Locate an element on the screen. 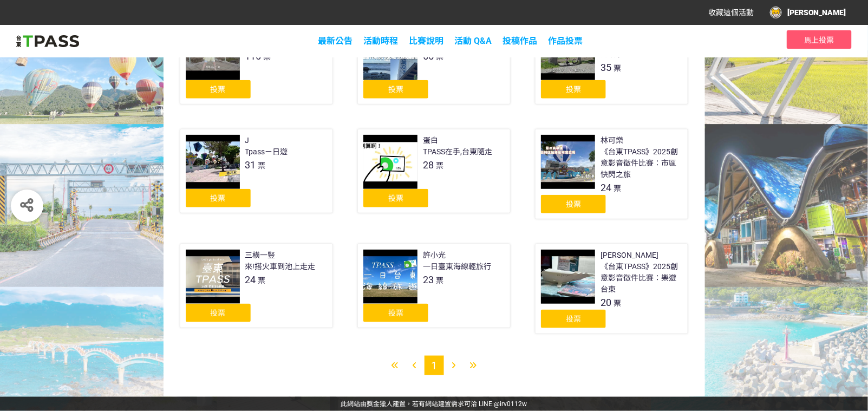  a: 最新公告 is located at coordinates (335, 41).